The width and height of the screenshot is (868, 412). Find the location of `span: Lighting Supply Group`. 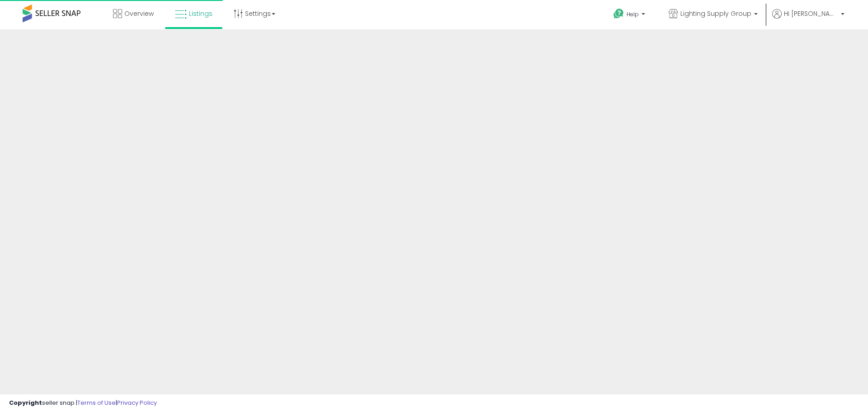

span: Lighting Supply Group is located at coordinates (716, 13).